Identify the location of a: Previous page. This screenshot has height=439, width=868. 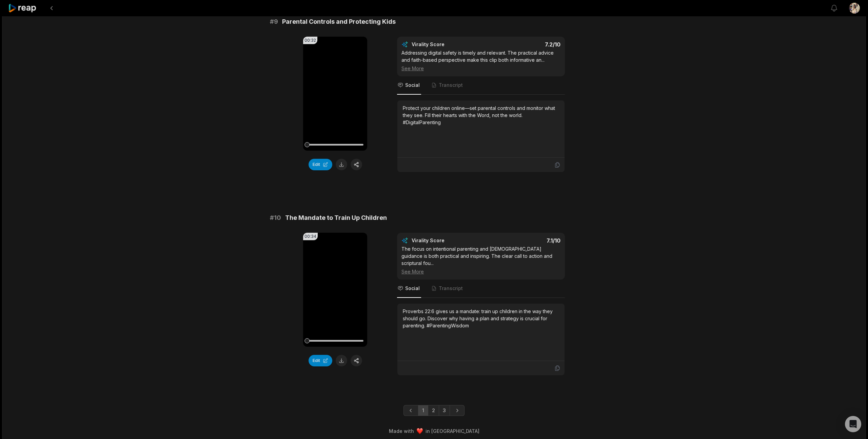
(411, 410).